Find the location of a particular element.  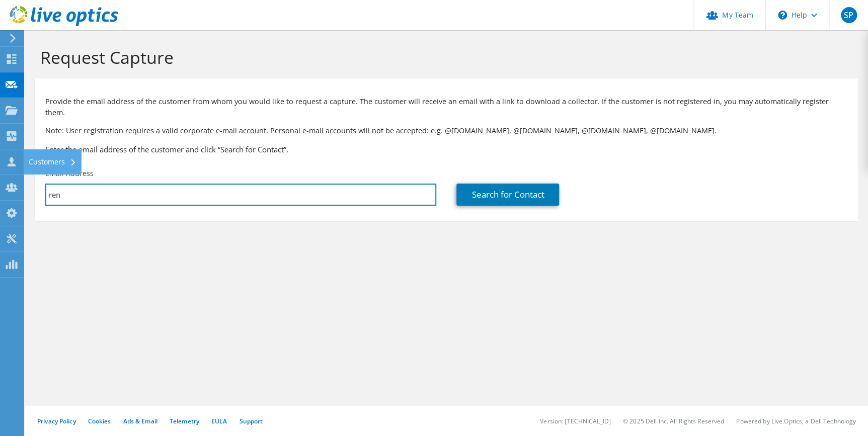

svg: \n is located at coordinates (782, 15).